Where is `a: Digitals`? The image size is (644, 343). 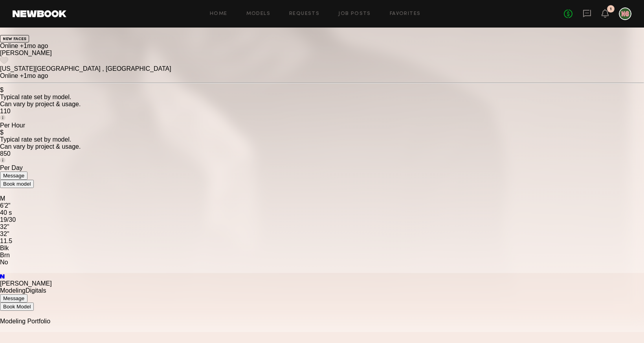 a: Digitals is located at coordinates (36, 290).